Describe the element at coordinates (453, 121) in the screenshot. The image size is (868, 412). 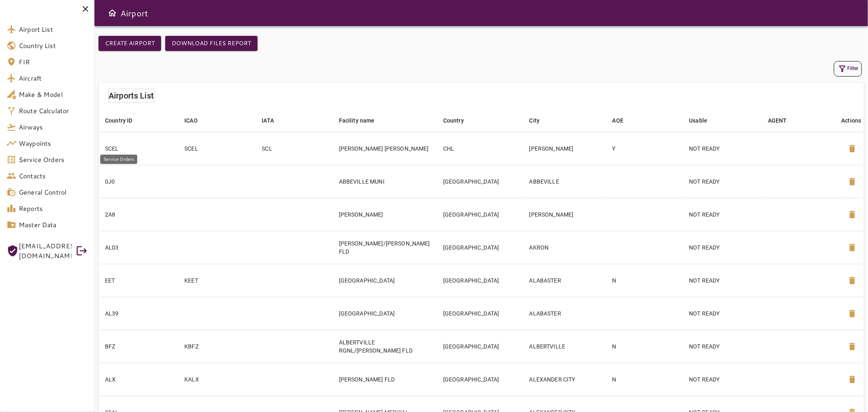
I see `div: Country` at that location.